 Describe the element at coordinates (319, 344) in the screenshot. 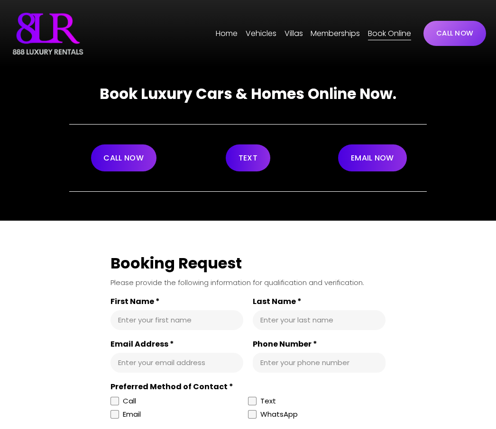

I see `label: Phone Number *` at that location.